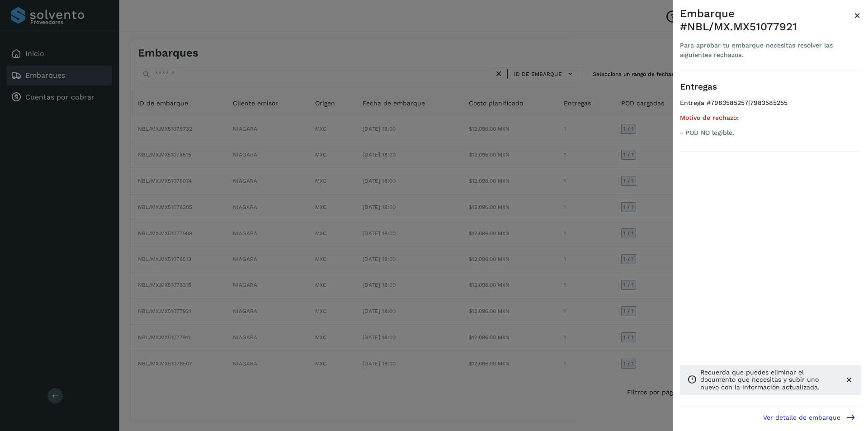 Image resolution: width=868 pixels, height=431 pixels. I want to click on p: Recuerda que puedes eliminar el documento que necesitas y subir uno nuevo con la información actu..., so click(768, 380).